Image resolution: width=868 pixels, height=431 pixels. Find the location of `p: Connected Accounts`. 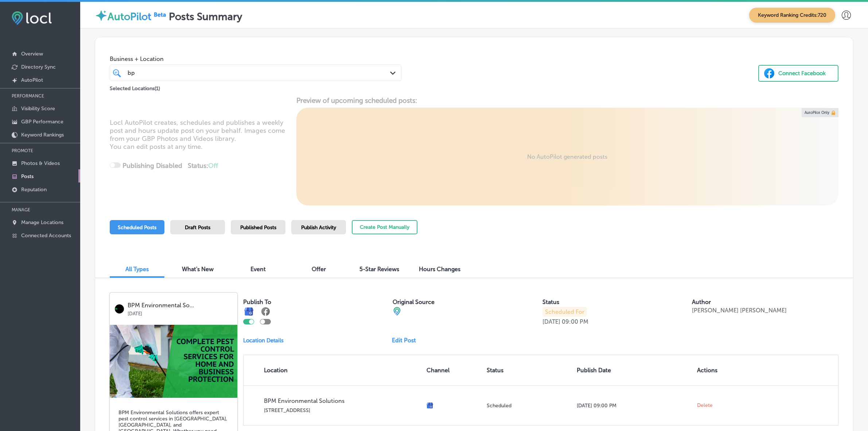

p: Connected Accounts is located at coordinates (46, 235).